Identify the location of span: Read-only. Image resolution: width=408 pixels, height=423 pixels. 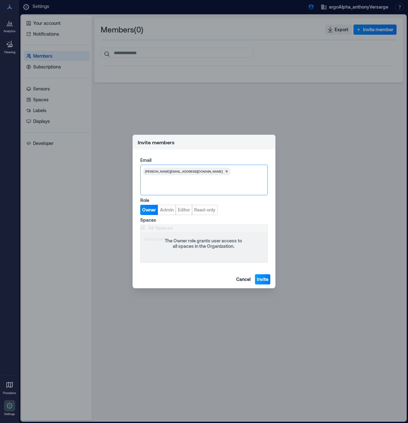
(204, 210).